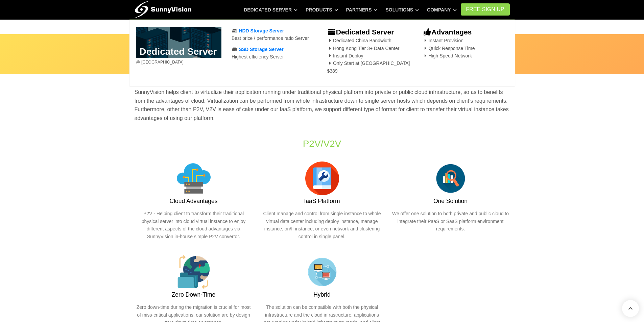 The image size is (644, 322). What do you see at coordinates (451, 178) in the screenshot?
I see `img: flat-serach-data.png` at bounding box center [451, 178].